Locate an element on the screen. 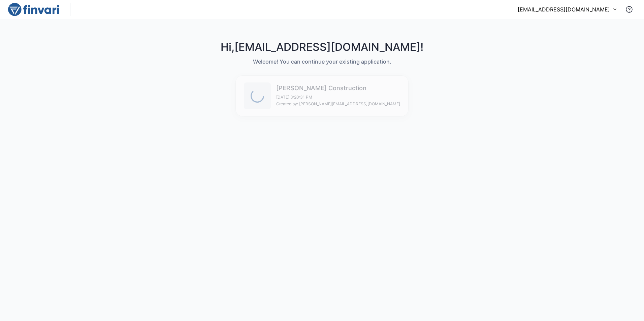  button: Contact Support is located at coordinates (629, 9).